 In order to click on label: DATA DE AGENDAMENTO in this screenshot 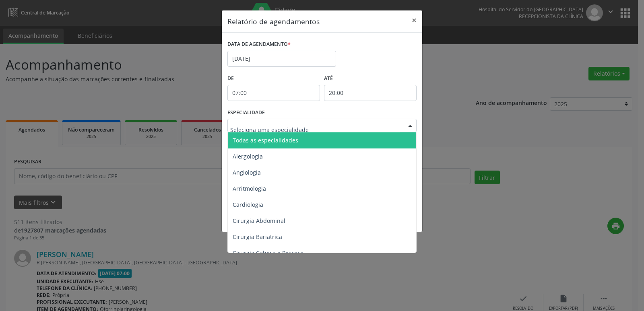, I will do `click(259, 44)`.